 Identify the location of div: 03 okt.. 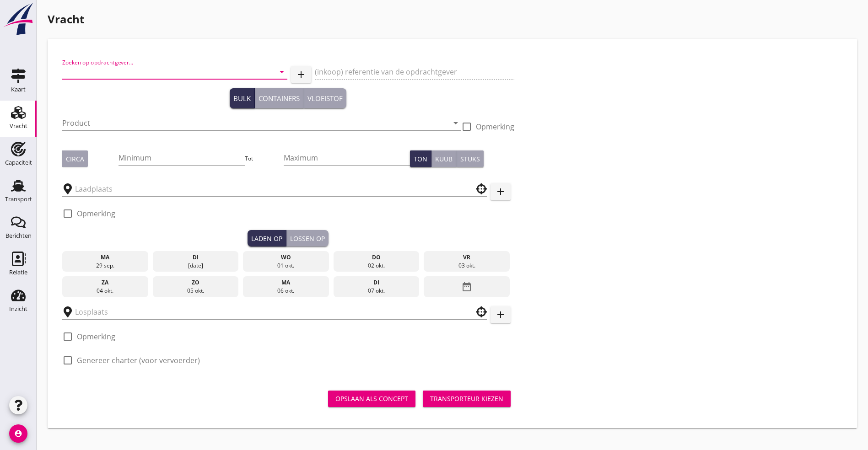
(467, 266).